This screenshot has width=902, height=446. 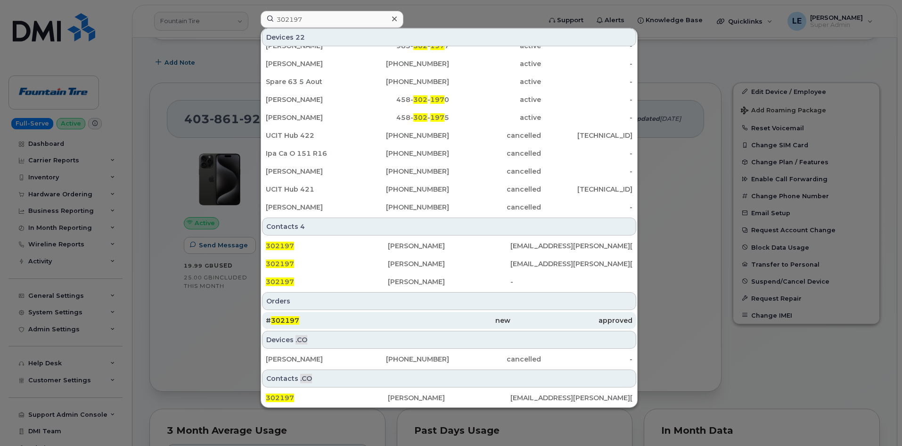 I want to click on div: Spare 63 5 Aout, so click(x=312, y=82).